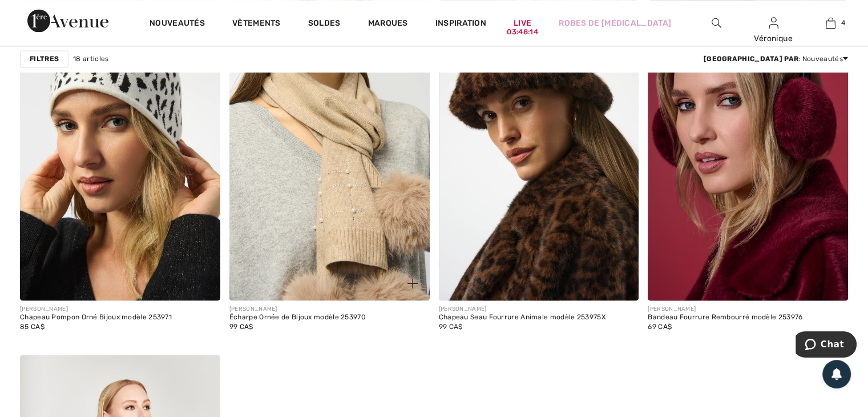 The height and width of the screenshot is (417, 868). I want to click on span: 18 articles, so click(91, 59).